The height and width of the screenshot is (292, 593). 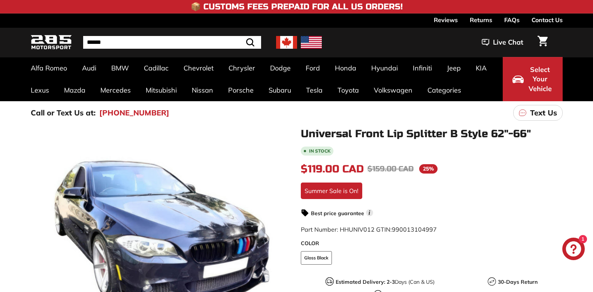 I want to click on a: Categories, so click(x=444, y=90).